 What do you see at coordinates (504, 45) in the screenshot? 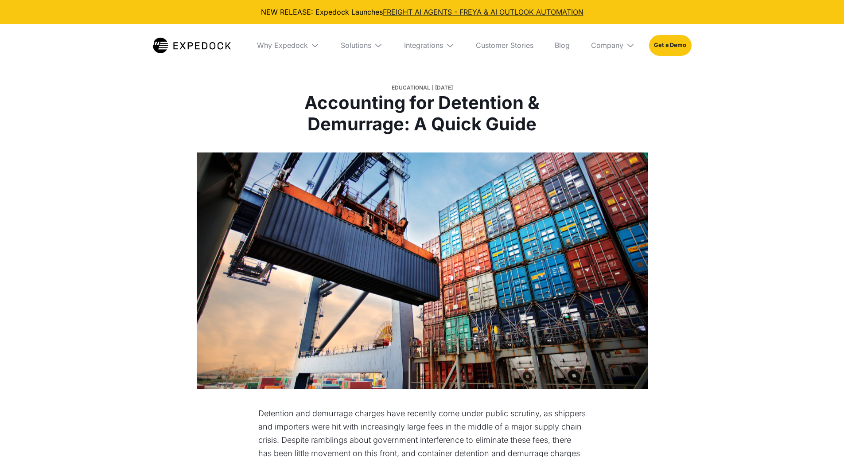
I see `a: Customer Stories` at bounding box center [504, 45].